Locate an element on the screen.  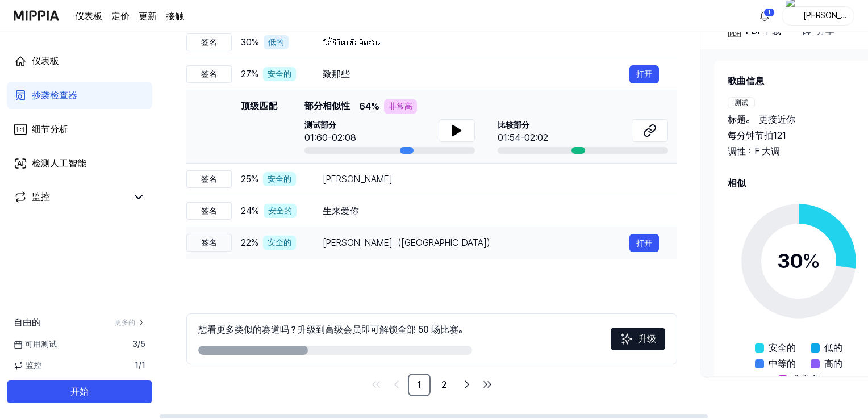
font: 细节分析 is located at coordinates (50, 129).